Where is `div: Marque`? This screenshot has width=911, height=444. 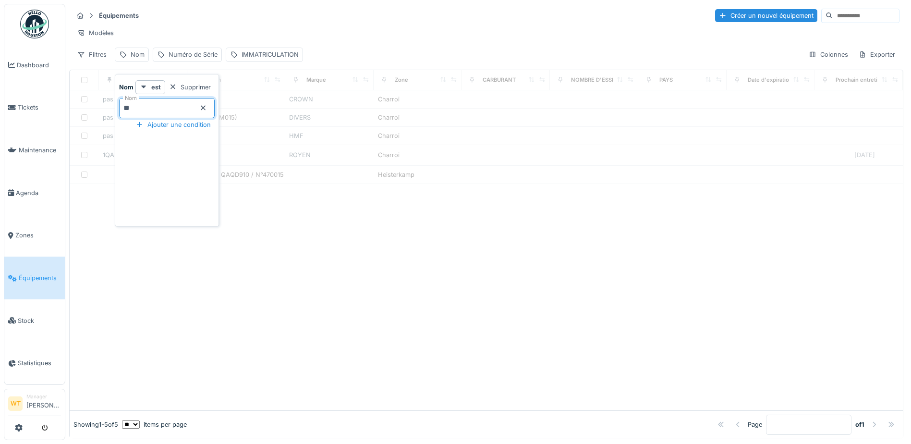
div: Marque is located at coordinates (316, 80).